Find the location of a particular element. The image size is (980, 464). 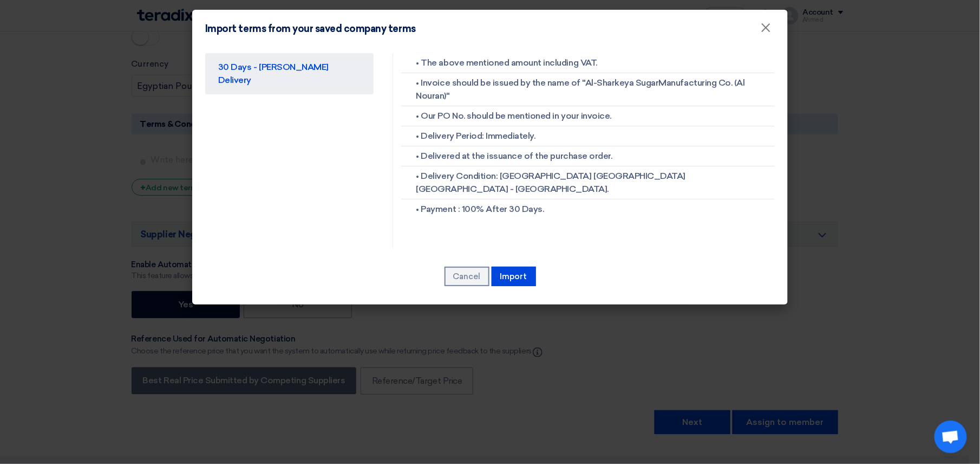

div: Open chat is located at coordinates (951, 437).